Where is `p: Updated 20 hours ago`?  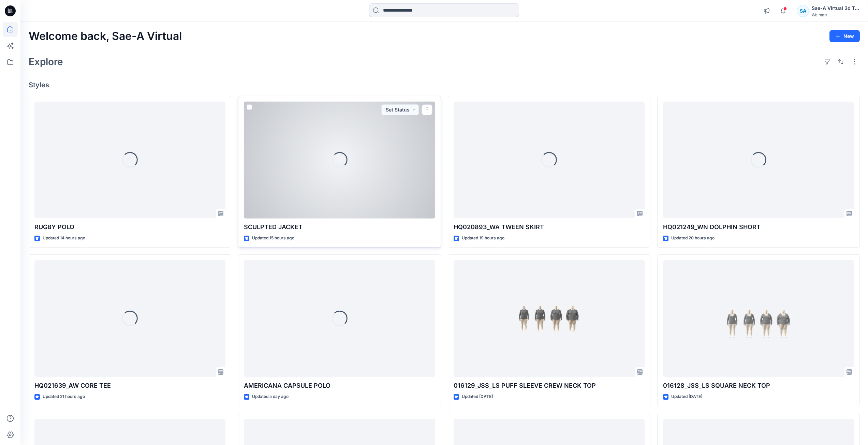
p: Updated 20 hours ago is located at coordinates (693, 238).